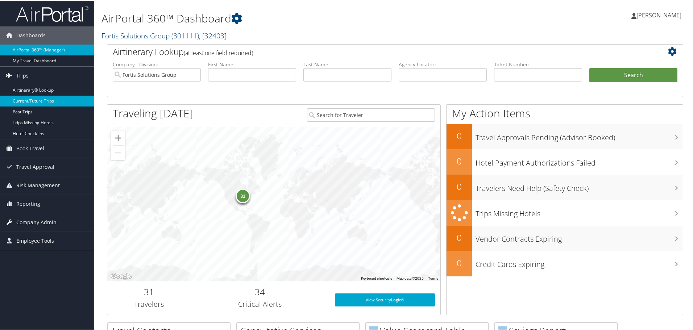  Describe the element at coordinates (347, 64) in the screenshot. I see `label: Last Name:` at that location.